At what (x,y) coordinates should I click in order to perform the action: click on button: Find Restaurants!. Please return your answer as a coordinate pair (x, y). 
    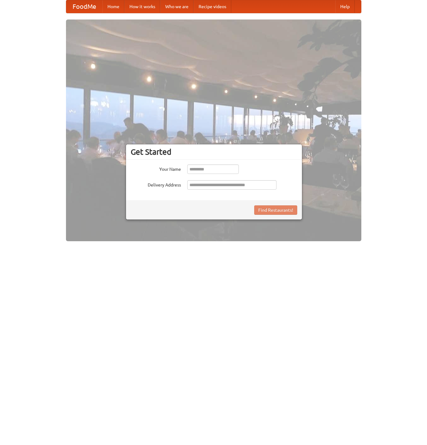
    Looking at the image, I should click on (276, 210).